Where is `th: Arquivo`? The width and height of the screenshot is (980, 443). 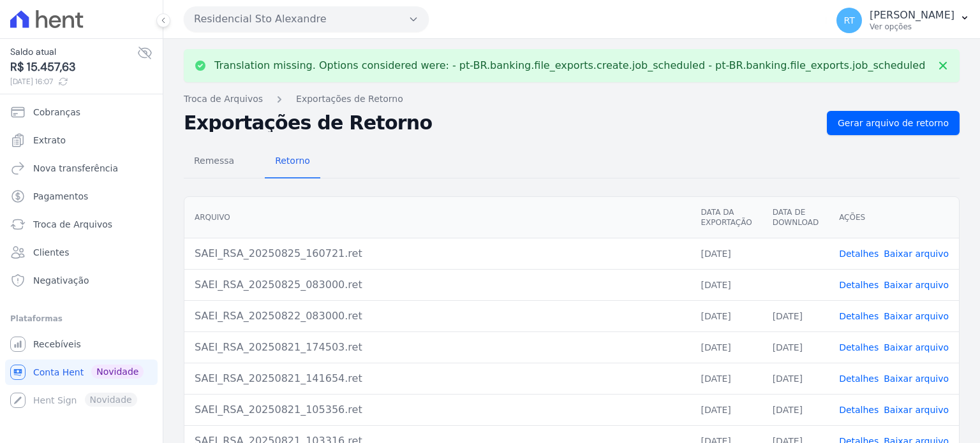
th: Arquivo is located at coordinates (437, 218).